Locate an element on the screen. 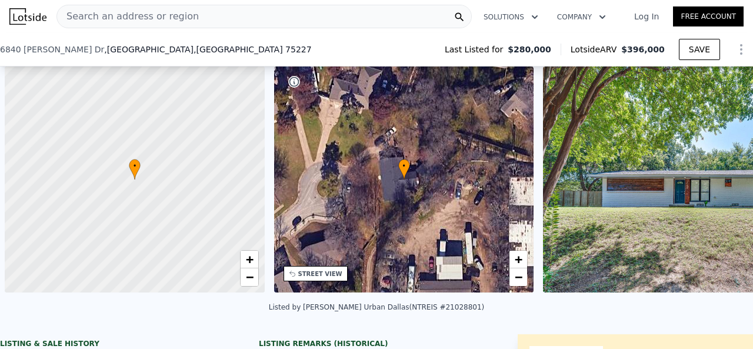 The width and height of the screenshot is (753, 349). div: Listing Remarks (Historical) is located at coordinates (376, 343).